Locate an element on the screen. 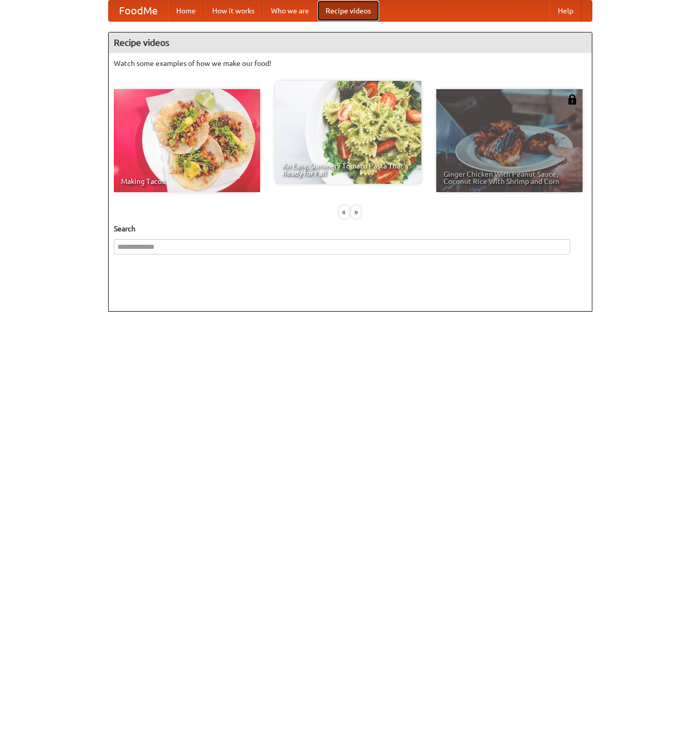  img: 483408.png is located at coordinates (572, 99).